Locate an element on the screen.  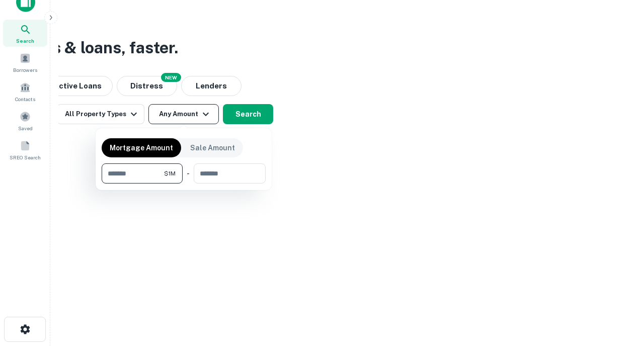
span: $1M is located at coordinates (169, 173).